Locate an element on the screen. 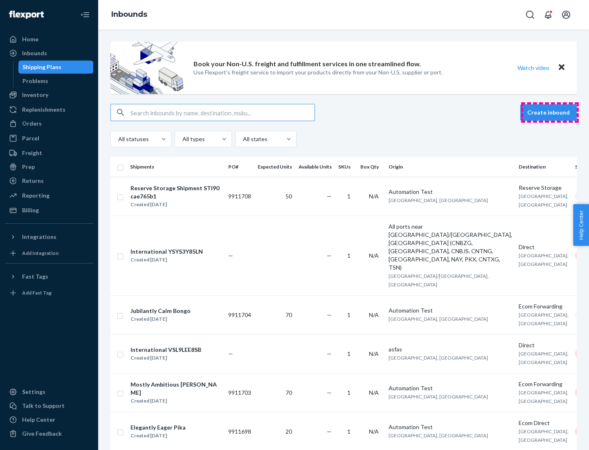 The height and width of the screenshot is (450, 589). div: Problems is located at coordinates (35, 81).